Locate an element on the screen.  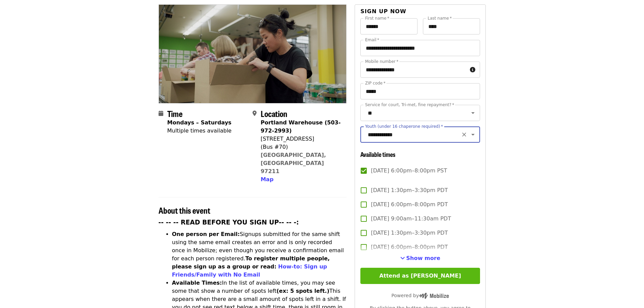
a: How-to: Sign up Friends/Family with No Email is located at coordinates (250, 271).